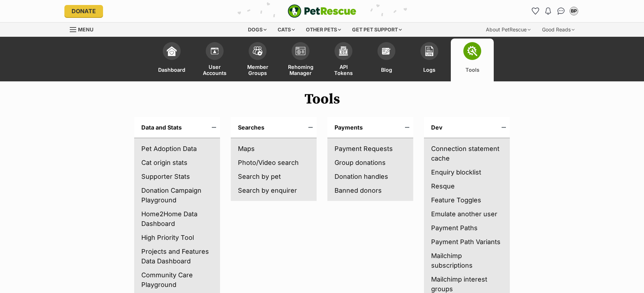 The width and height of the screenshot is (644, 293). What do you see at coordinates (574, 11) in the screenshot?
I see `div: BP` at bounding box center [574, 11].